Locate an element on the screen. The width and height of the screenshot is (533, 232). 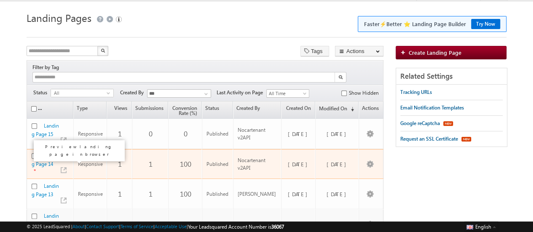
a: Submissions is located at coordinates (150, 110).